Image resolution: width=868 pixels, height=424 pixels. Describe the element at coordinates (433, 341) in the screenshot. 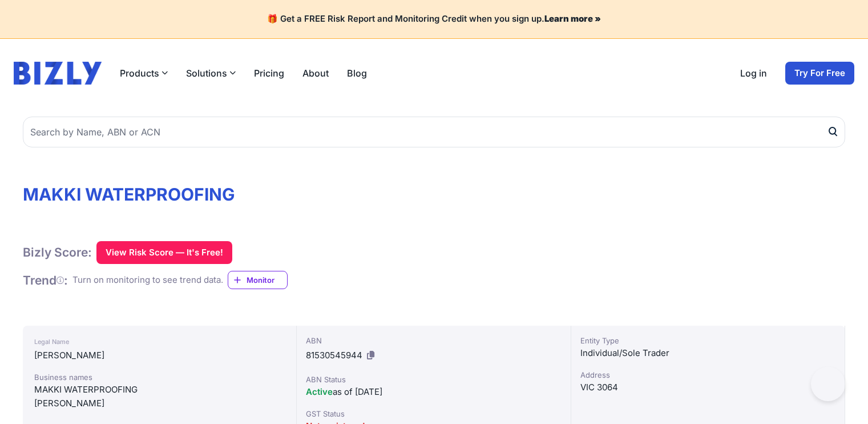

I see `div: ABN` at that location.